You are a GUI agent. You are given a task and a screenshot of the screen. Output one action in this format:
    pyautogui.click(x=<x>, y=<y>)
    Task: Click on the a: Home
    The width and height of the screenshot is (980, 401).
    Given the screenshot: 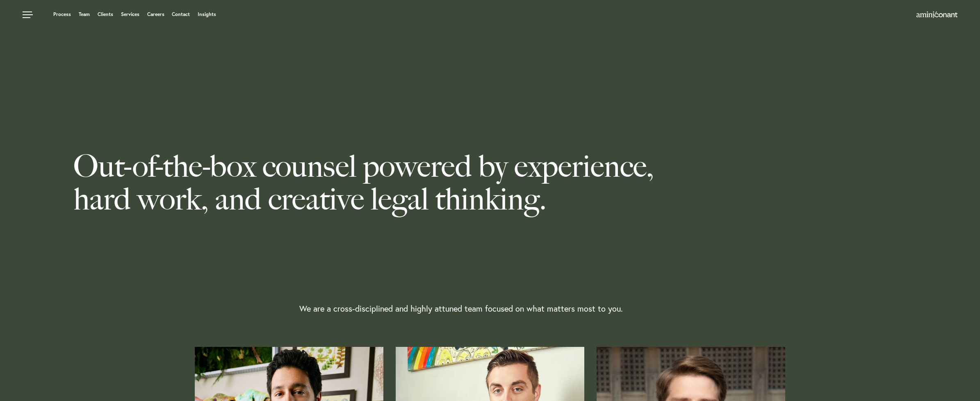 What is the action you would take?
    pyautogui.click(x=937, y=15)
    